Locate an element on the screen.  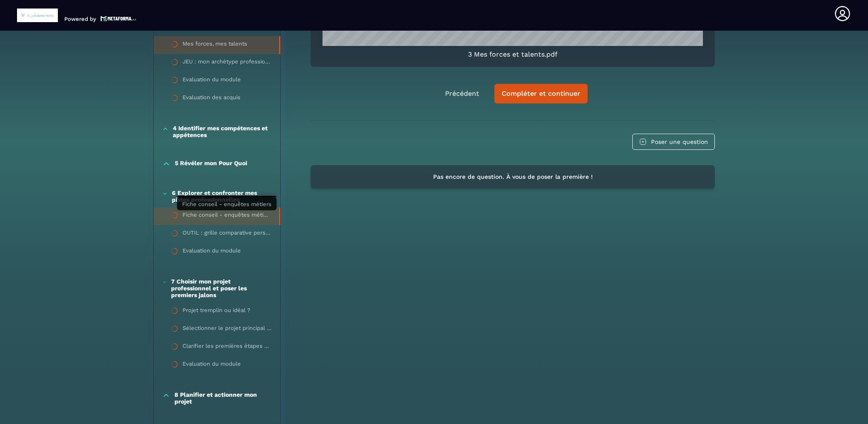
div: Sélectionner le projet principal et les pistes secondaires is located at coordinates (227, 329).